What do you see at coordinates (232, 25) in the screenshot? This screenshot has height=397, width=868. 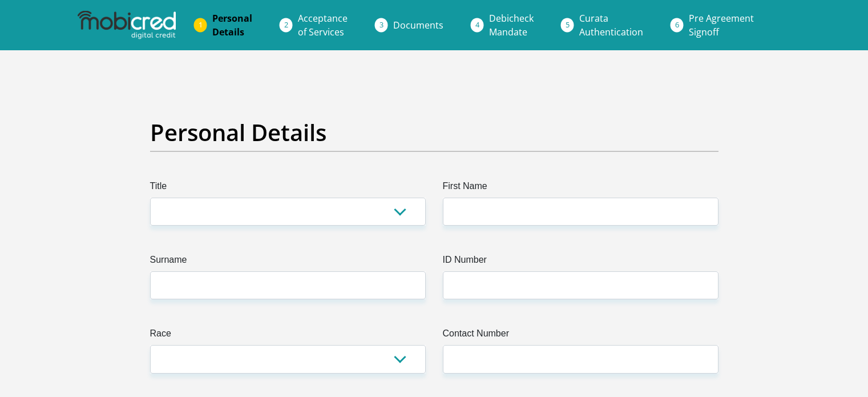 I see `span: Personal Details` at bounding box center [232, 25].